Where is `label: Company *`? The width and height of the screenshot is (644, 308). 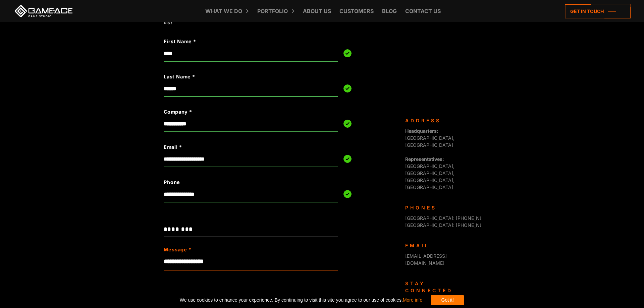 label: Company * is located at coordinates (233, 112).